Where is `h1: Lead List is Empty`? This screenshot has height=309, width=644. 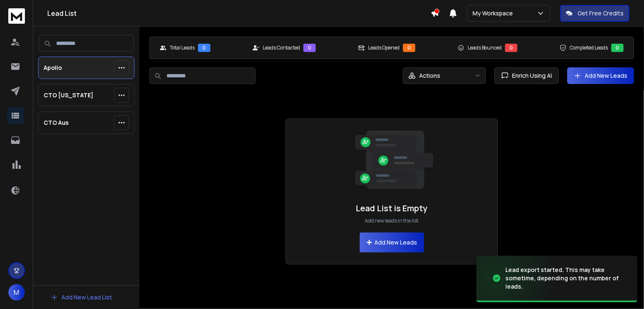
h1: Lead List is Empty is located at coordinates (392, 208).